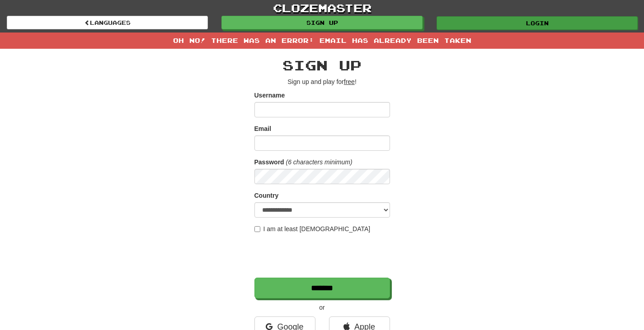  I want to click on u: free, so click(349, 82).